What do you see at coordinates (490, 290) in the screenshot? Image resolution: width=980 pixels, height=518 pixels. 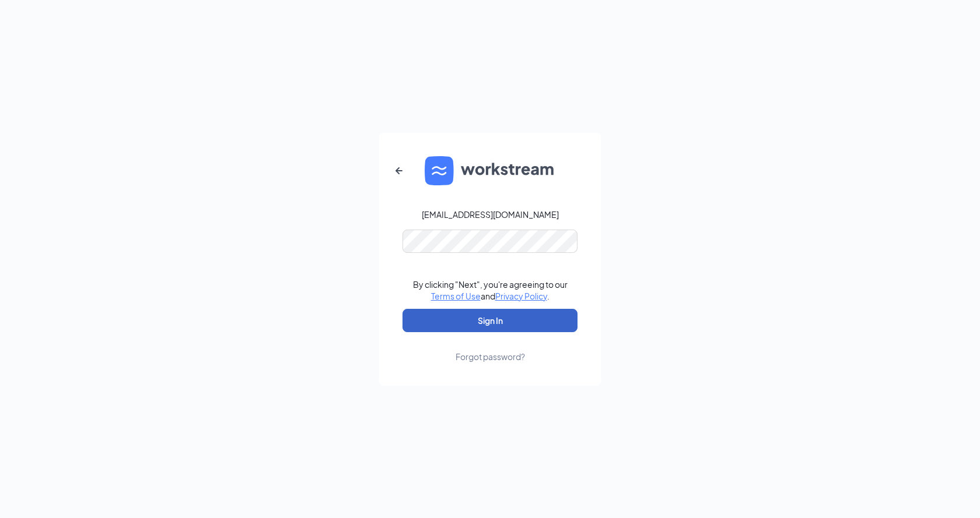 I see `div: By clicking "Next", you're agreeing to our and .` at bounding box center [490, 290].